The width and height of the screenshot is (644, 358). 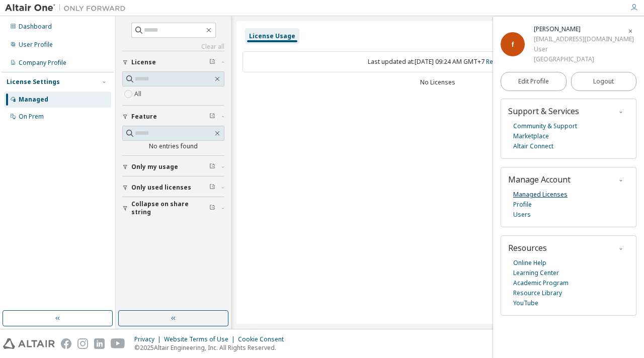 I want to click on span: Only used licenses, so click(x=161, y=187).